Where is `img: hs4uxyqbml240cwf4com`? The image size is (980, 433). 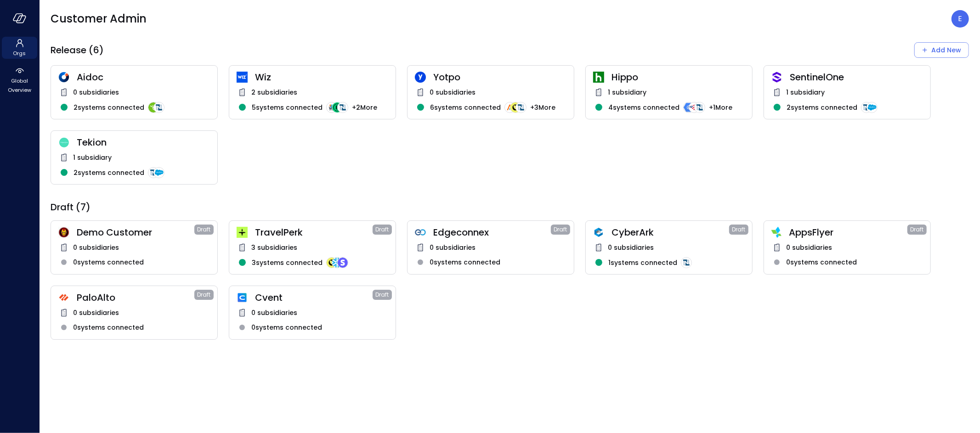 img: hs4uxyqbml240cwf4com is located at coordinates (64, 297).